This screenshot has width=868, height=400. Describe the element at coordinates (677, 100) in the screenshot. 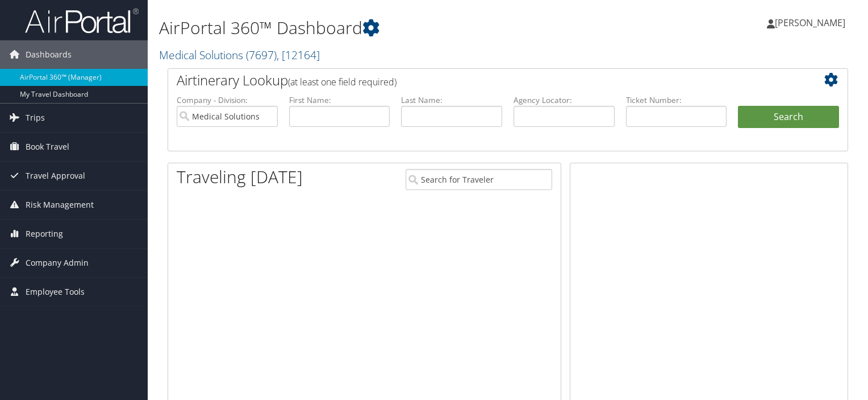

I see `label: Ticket Number:` at that location.